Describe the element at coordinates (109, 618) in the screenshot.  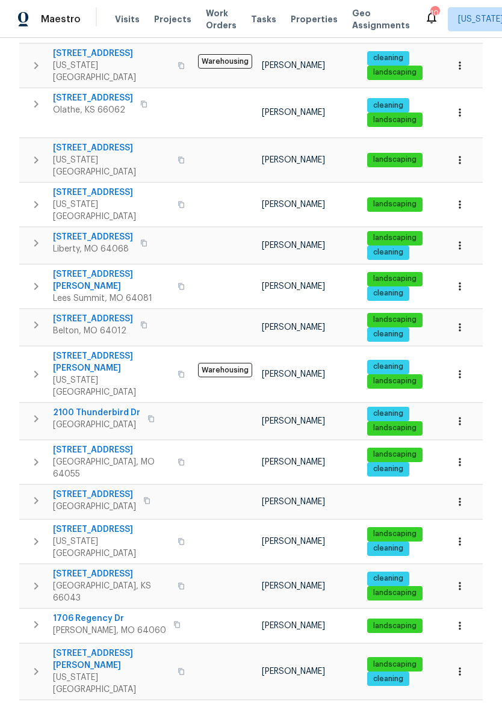
I see `span: 1706 Regency Dr` at that location.